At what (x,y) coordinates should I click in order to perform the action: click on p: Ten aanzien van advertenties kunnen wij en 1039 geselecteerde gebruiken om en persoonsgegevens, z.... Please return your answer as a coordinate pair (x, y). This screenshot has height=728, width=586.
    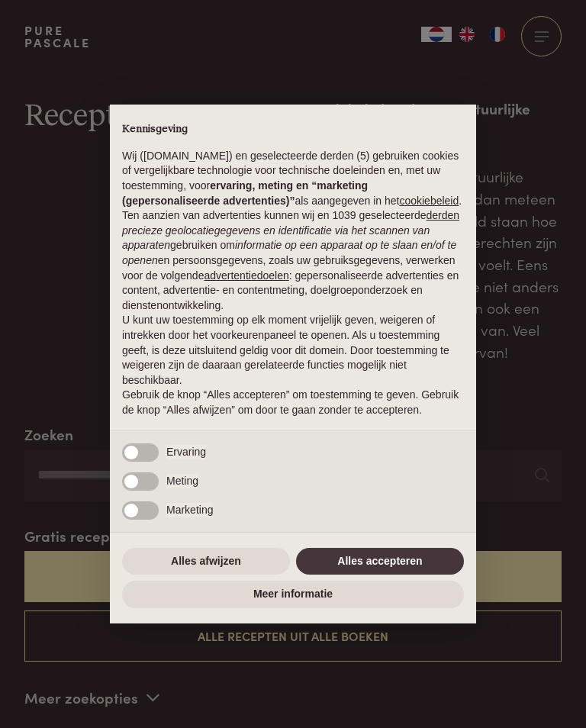
    Looking at the image, I should click on (293, 260).